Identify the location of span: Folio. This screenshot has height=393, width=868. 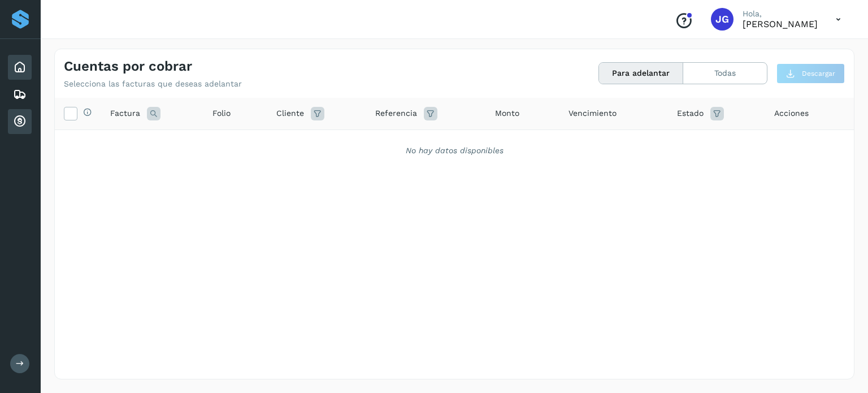
(222, 113).